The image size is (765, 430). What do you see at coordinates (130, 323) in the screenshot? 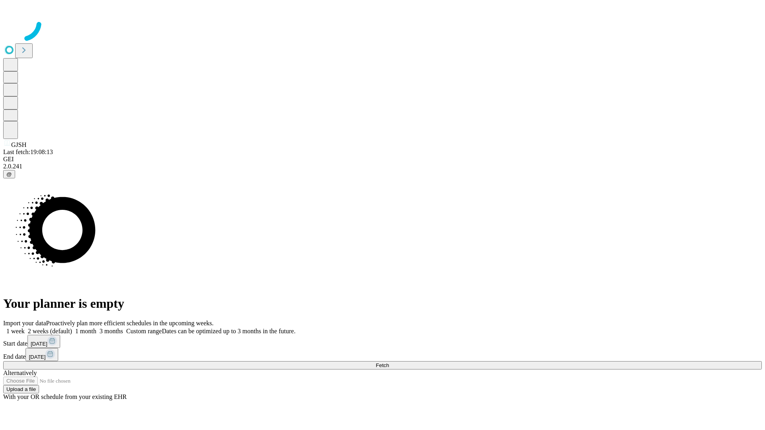
I see `span: Proactively plan more efficient schedules in the upcoming weeks.` at bounding box center [130, 323].